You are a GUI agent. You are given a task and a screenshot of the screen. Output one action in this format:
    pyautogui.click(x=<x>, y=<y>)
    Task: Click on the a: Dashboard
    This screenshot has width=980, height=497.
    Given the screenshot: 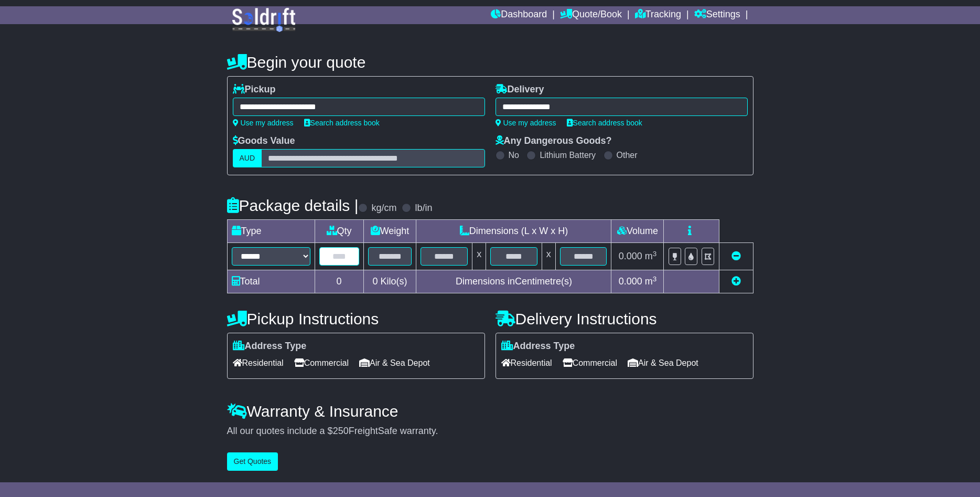 What is the action you would take?
    pyautogui.click(x=519, y=15)
    